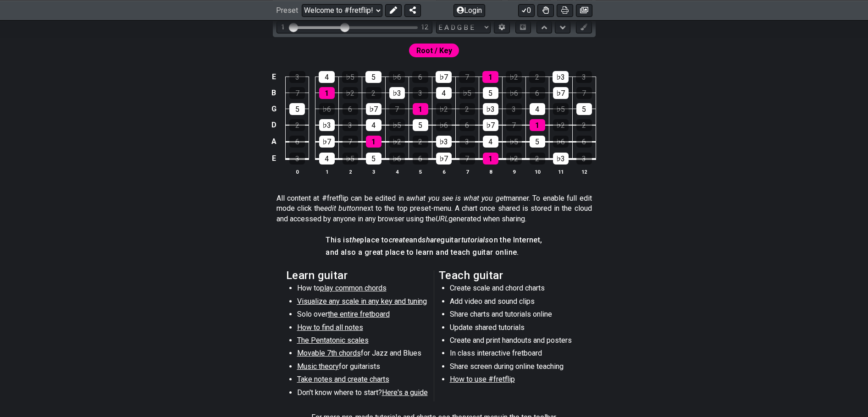  What do you see at coordinates (442, 219) in the screenshot?
I see `em: URL` at bounding box center [442, 219].